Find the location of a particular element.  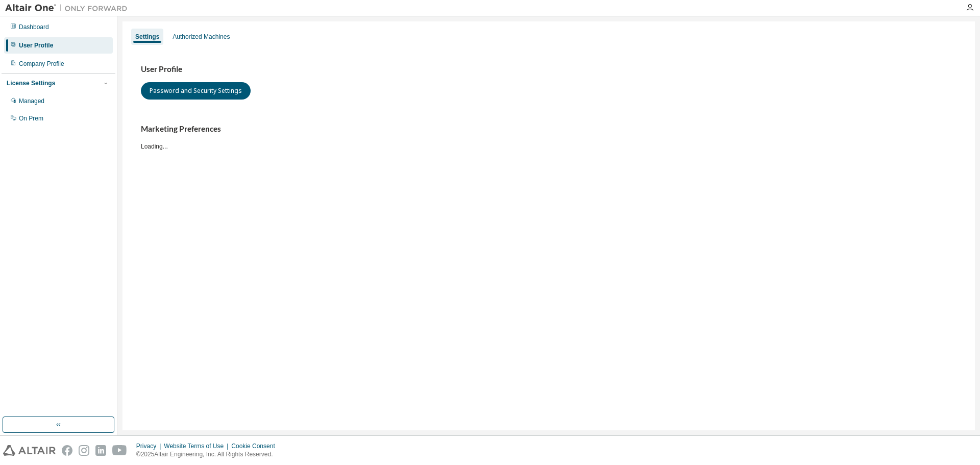

button: Password and Security Settings is located at coordinates (196, 91).